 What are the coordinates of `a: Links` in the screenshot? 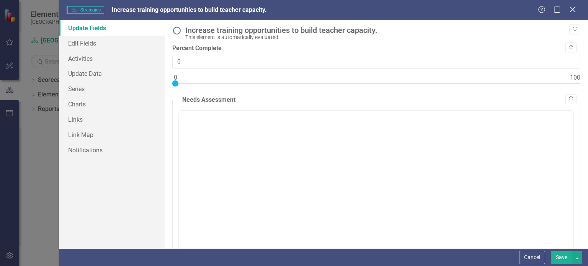 It's located at (112, 119).